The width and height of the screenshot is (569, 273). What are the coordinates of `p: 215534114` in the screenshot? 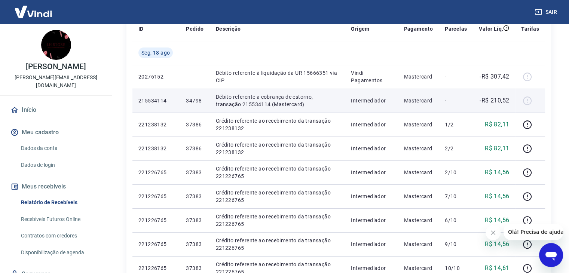 It's located at (156, 101).